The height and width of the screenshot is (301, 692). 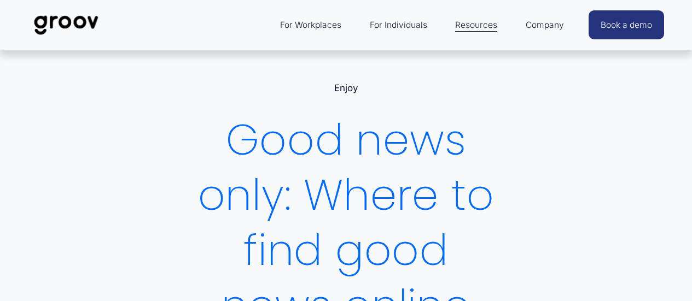 What do you see at coordinates (346, 88) in the screenshot?
I see `a: Enjoy` at bounding box center [346, 88].